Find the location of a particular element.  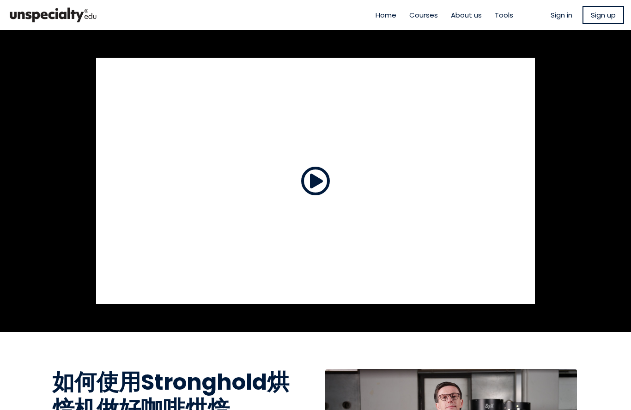

a: Tools is located at coordinates (504, 15).